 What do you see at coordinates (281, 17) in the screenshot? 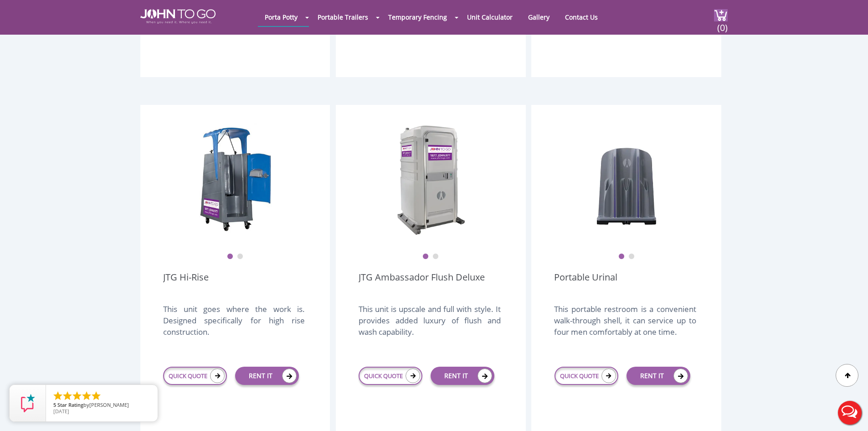
I see `a: Porta Potty` at bounding box center [281, 17].